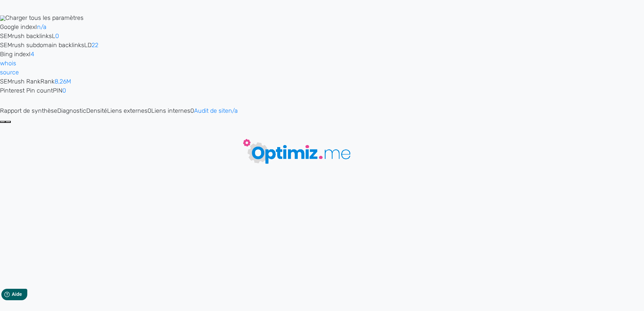 The width and height of the screenshot is (644, 311). I want to click on span: LD, so click(88, 45).